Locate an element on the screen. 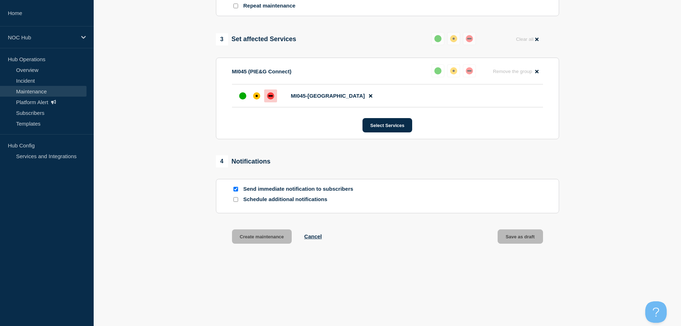 This screenshot has width=681, height=326. p: Send immediate notification to subscribers is located at coordinates (301, 189).